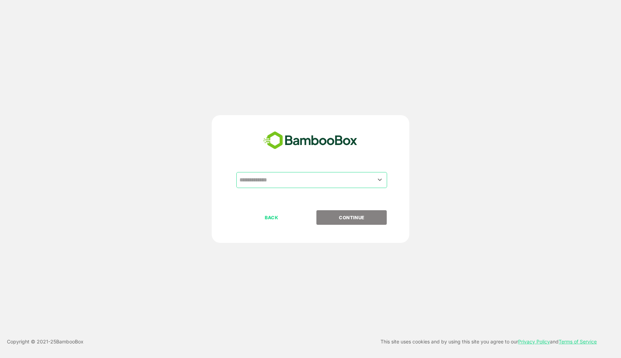  I want to click on p: BACK, so click(272, 217).